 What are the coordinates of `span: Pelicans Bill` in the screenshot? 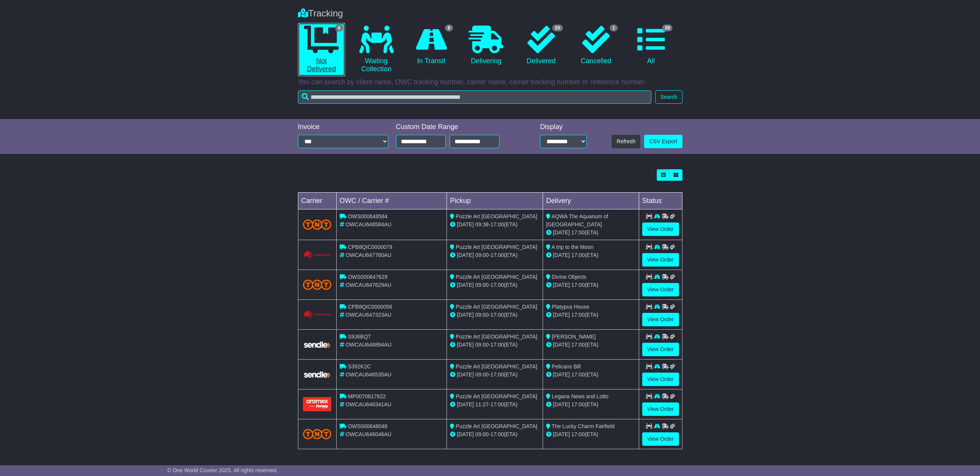 It's located at (566, 366).